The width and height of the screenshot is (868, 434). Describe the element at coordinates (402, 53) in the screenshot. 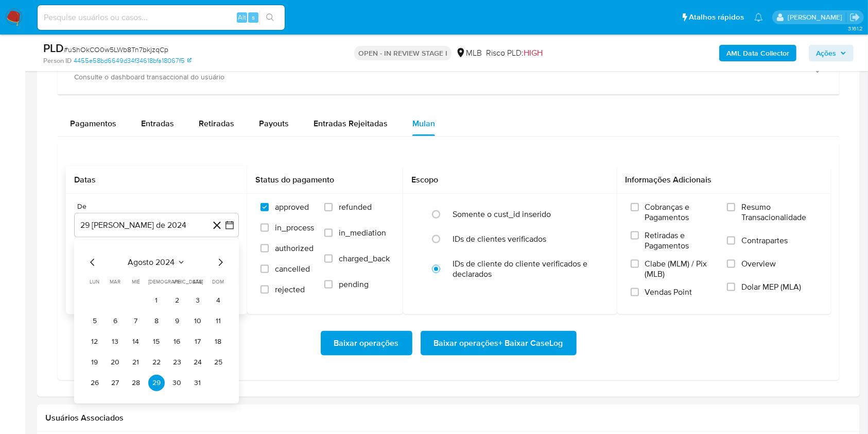

I see `p: OPEN - IN REVIEW STAGE I` at that location.